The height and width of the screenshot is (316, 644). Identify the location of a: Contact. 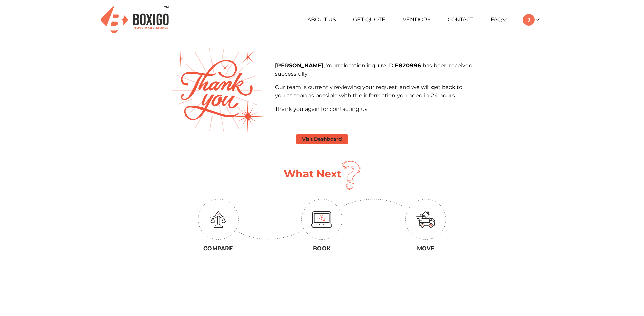
(460, 19).